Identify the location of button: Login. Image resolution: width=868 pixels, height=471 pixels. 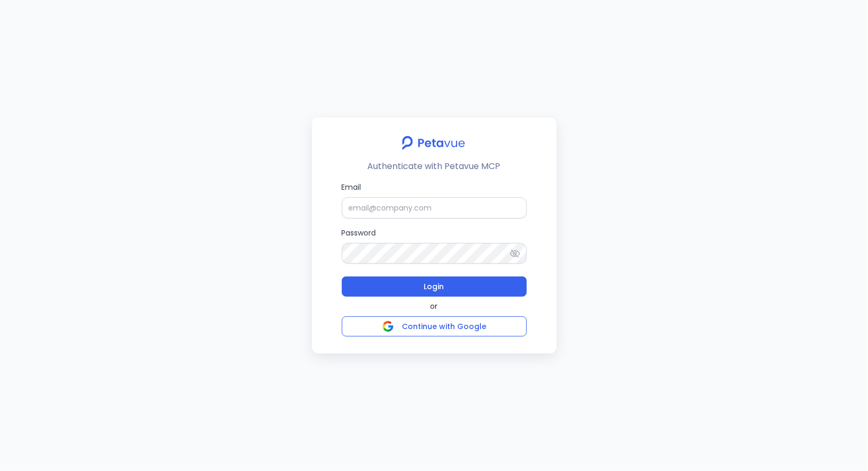
(434, 287).